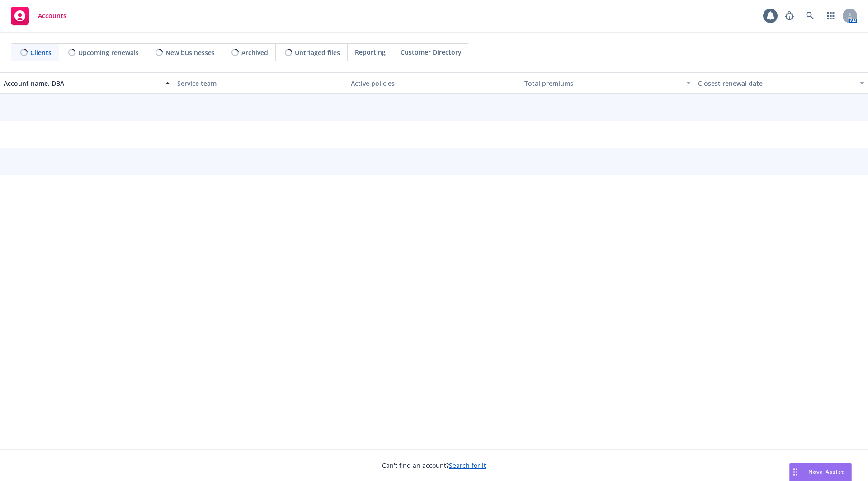 This screenshot has height=481, width=868. I want to click on div: Active policies, so click(434, 83).